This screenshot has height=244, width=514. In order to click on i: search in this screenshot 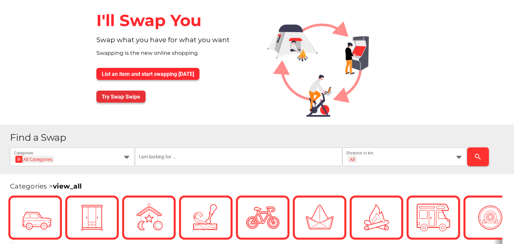, I will do `click(478, 157)`.